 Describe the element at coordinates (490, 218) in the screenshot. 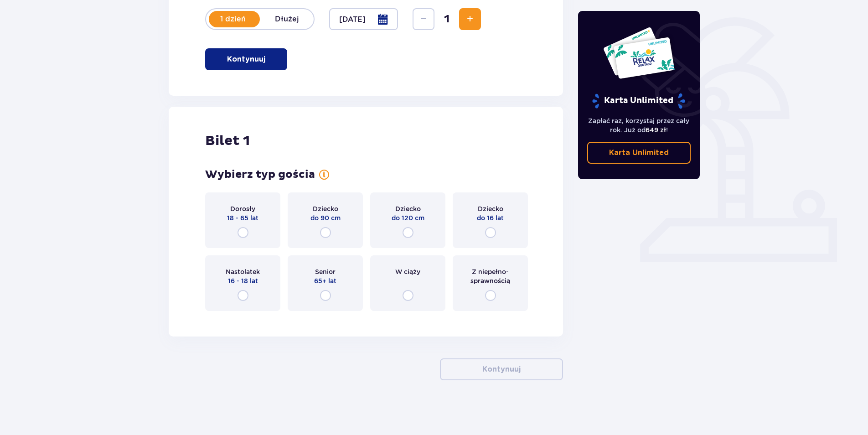

I see `span: do 16 lat` at that location.